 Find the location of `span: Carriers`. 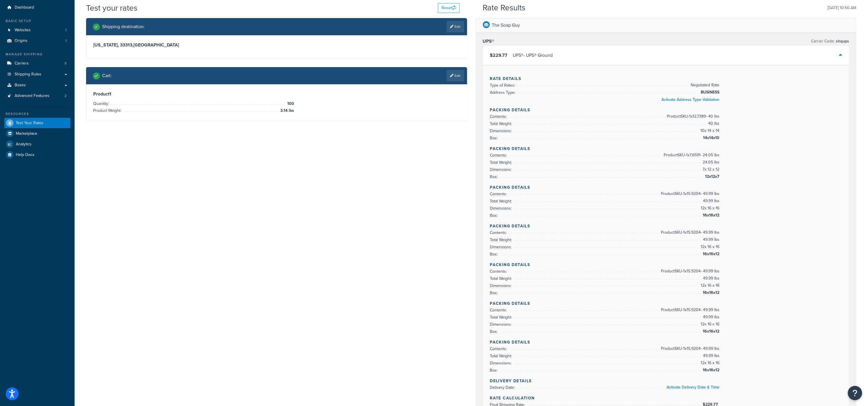

span: Carriers is located at coordinates (22, 63).